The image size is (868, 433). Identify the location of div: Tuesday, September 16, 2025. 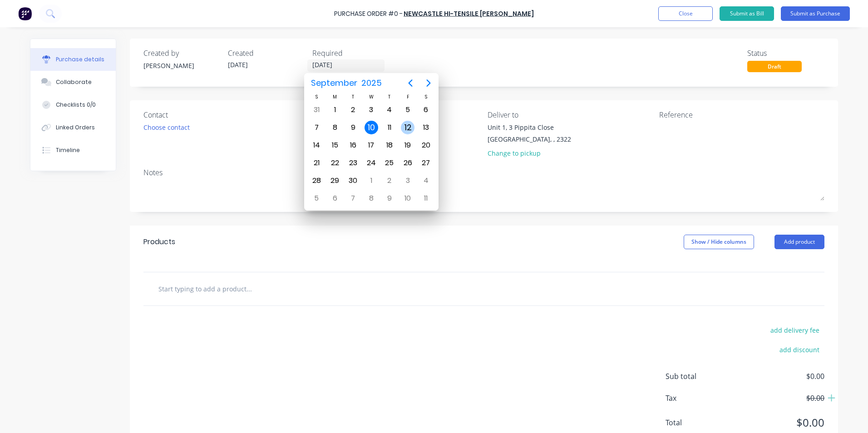
(353, 145).